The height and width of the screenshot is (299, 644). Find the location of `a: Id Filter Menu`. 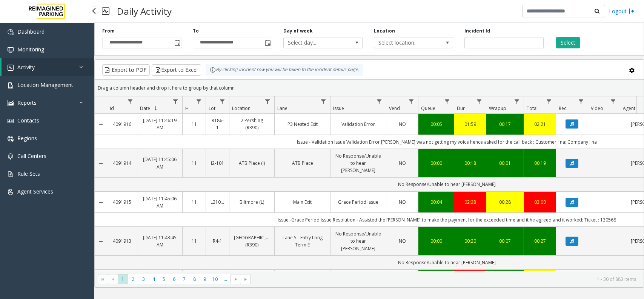

a: Id Filter Menu is located at coordinates (130, 102).